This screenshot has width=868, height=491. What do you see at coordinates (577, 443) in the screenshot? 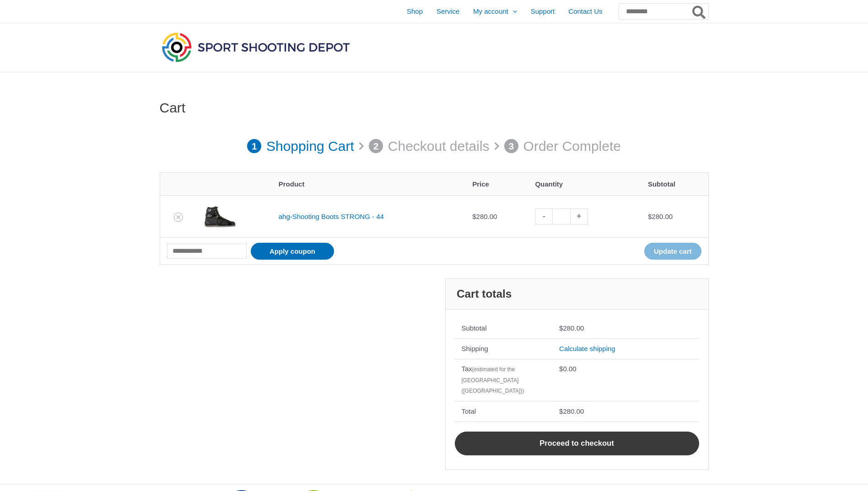
I see `a: Proceed to checkout` at bounding box center [577, 443].